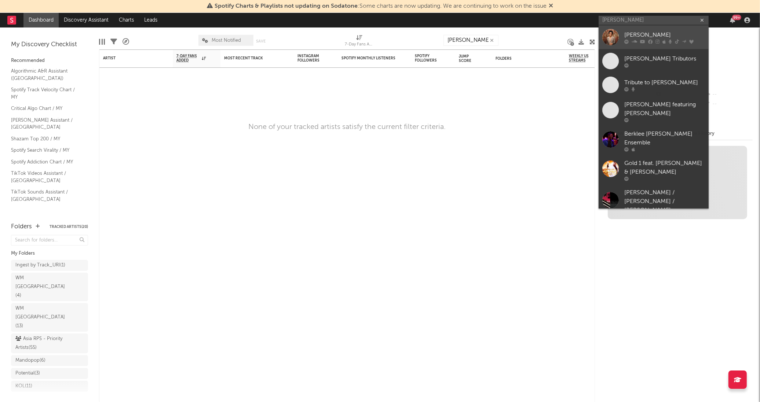 The image size is (760, 402). What do you see at coordinates (428, 58) in the screenshot?
I see `div: Spotify Followers` at bounding box center [428, 58].